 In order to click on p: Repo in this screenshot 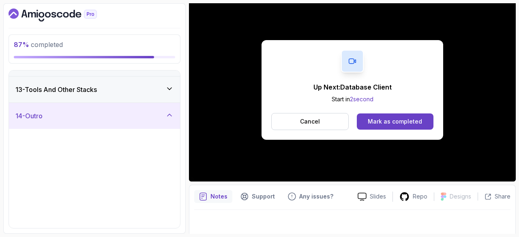, I will do `click(420, 197)`.